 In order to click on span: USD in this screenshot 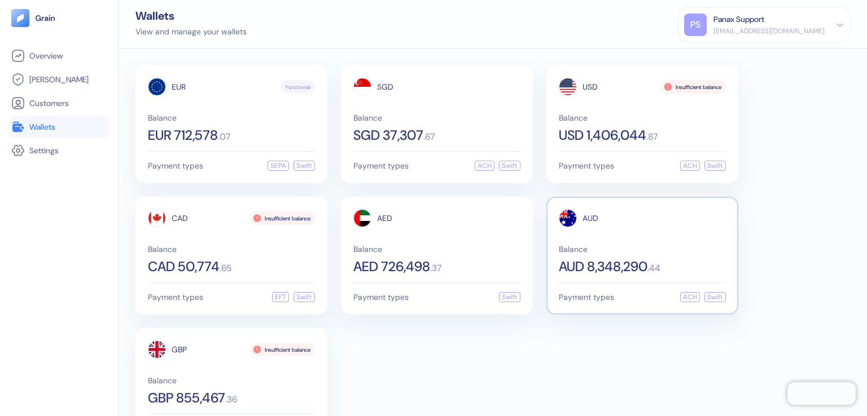, I will do `click(590, 87)`.